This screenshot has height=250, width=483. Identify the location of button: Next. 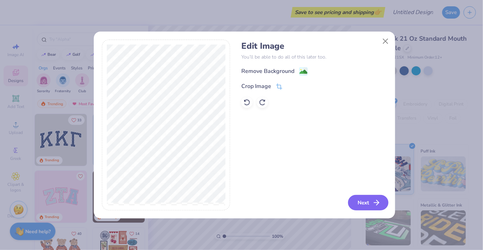
(368, 203).